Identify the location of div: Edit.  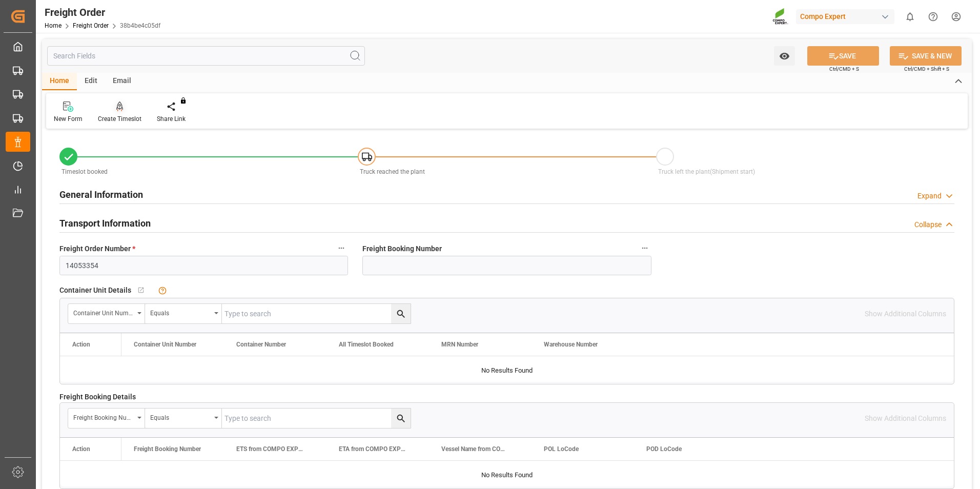
(91, 81).